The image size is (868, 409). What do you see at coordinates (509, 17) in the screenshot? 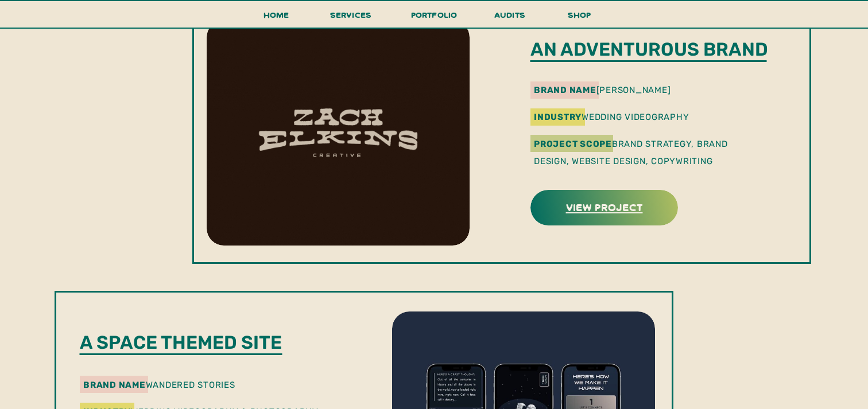
I see `h3: audits` at bounding box center [509, 17].